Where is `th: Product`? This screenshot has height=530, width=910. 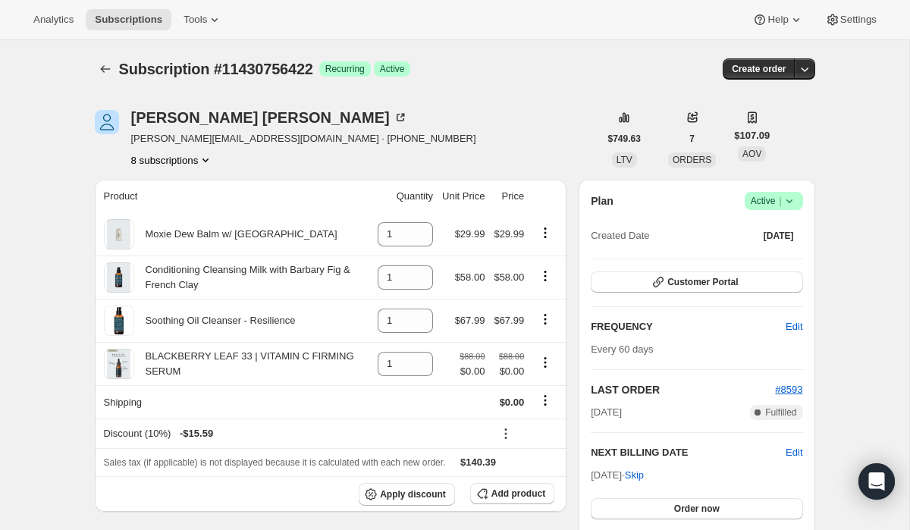 th: Product is located at coordinates (234, 197).